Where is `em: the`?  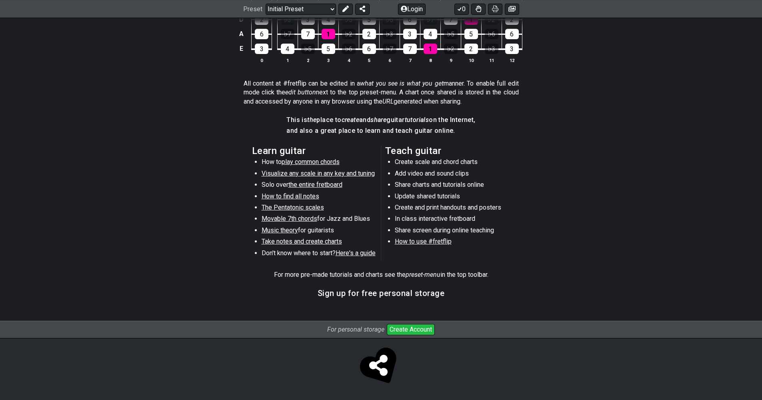 em: the is located at coordinates (312, 120).